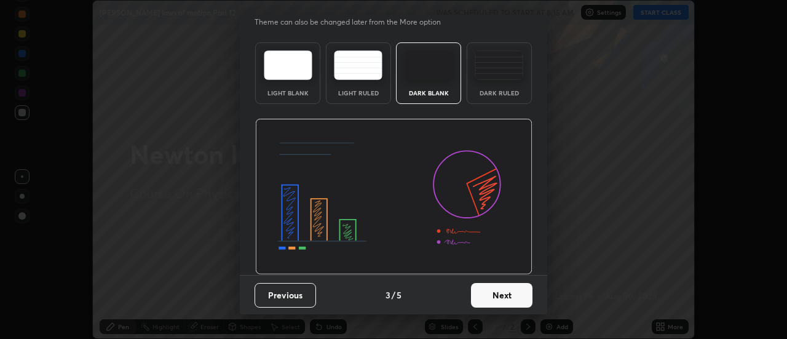  Describe the element at coordinates (288, 93) in the screenshot. I see `div: Light Blank` at that location.